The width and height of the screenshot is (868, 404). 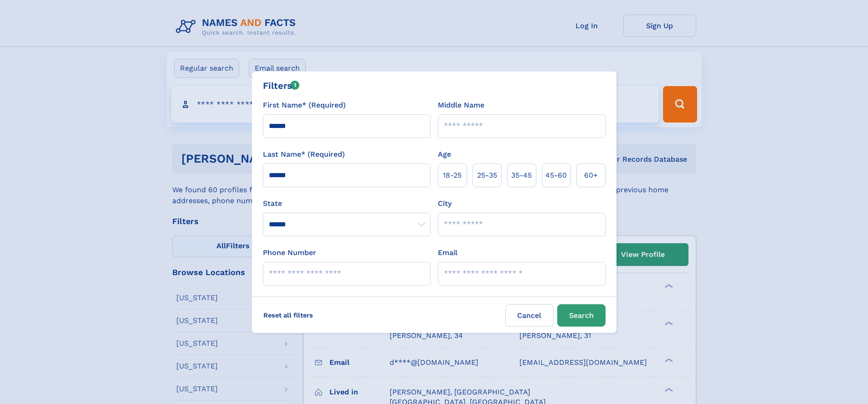 What do you see at coordinates (529, 316) in the screenshot?
I see `label: Cancel` at bounding box center [529, 316].